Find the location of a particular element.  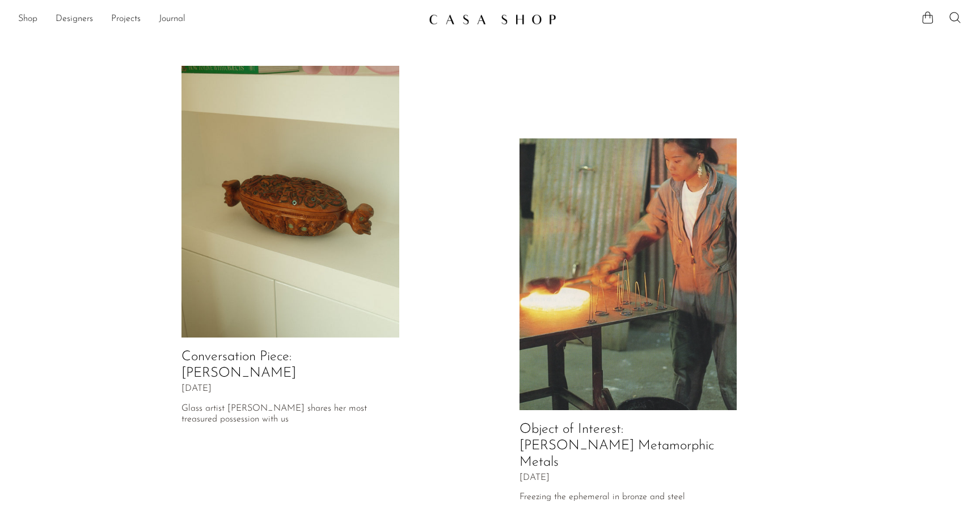

p: Freezing the ephemeral in bronze and steel is located at coordinates (629, 497).